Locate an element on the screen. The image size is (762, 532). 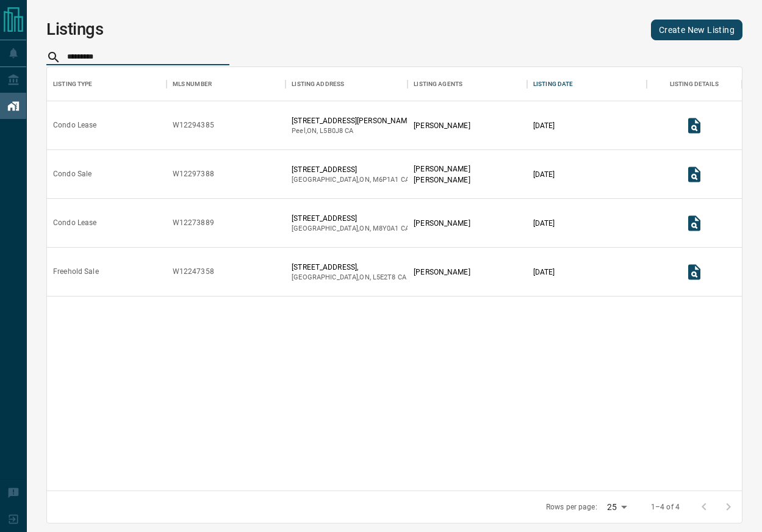
h1: Listings is located at coordinates (75, 29).